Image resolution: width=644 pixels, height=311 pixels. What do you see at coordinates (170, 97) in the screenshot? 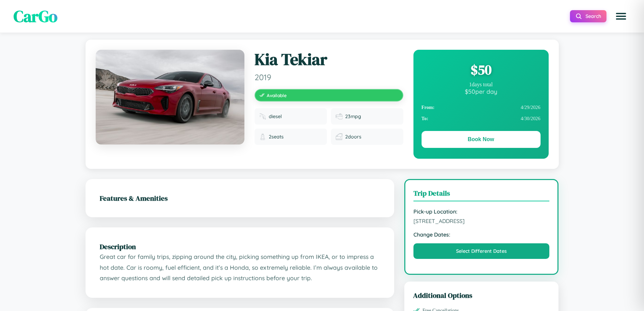
I see `img: Kia Tekiar 2019` at bounding box center [170, 97].